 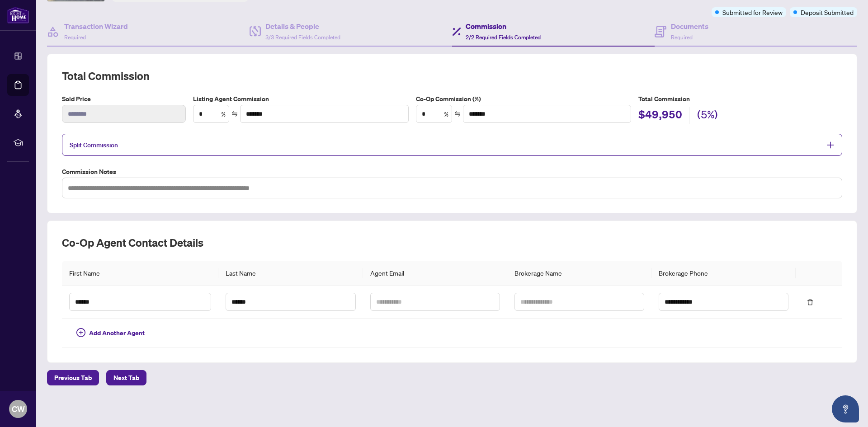 What do you see at coordinates (452, 145) in the screenshot?
I see `div: Split Commission` at bounding box center [452, 145].